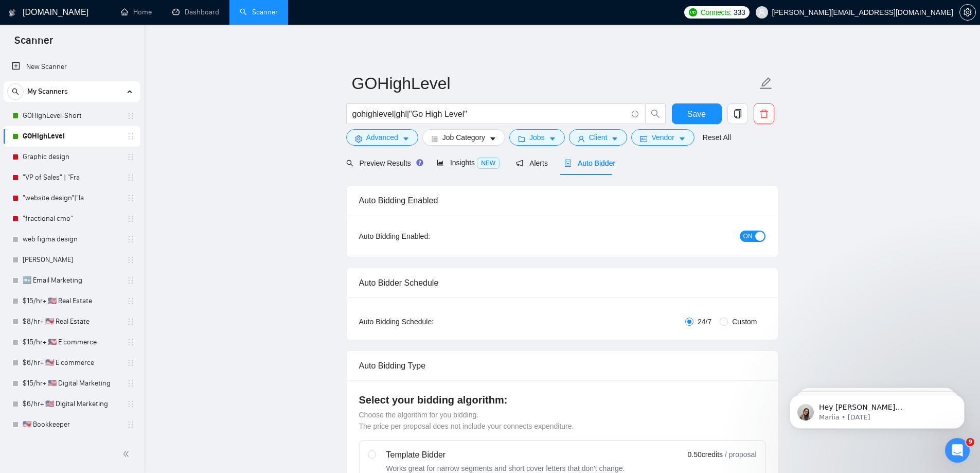 This screenshot has height=473, width=980. I want to click on span: area-chart, so click(440, 162).